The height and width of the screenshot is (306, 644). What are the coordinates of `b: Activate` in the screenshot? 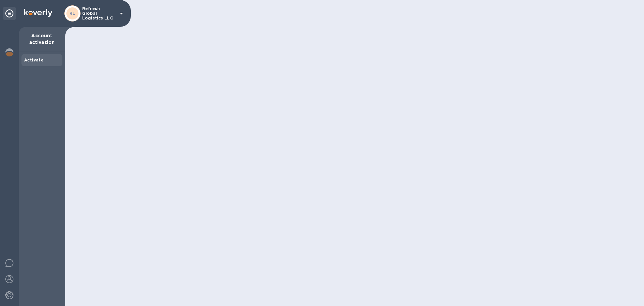 It's located at (34, 60).